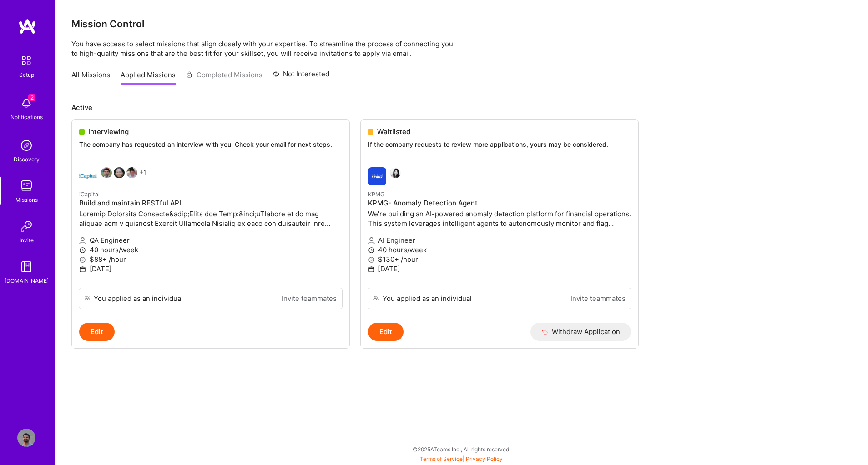 Image resolution: width=868 pixels, height=465 pixels. Describe the element at coordinates (581, 332) in the screenshot. I see `button: Withdraw Application` at that location.